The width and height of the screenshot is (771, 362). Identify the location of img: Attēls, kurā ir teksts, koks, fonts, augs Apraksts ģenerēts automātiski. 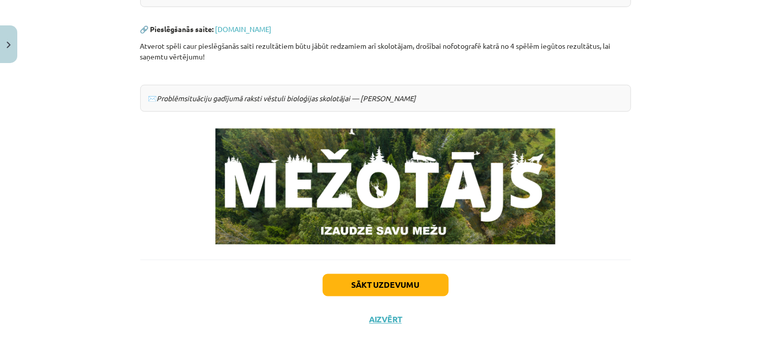
(385, 187).